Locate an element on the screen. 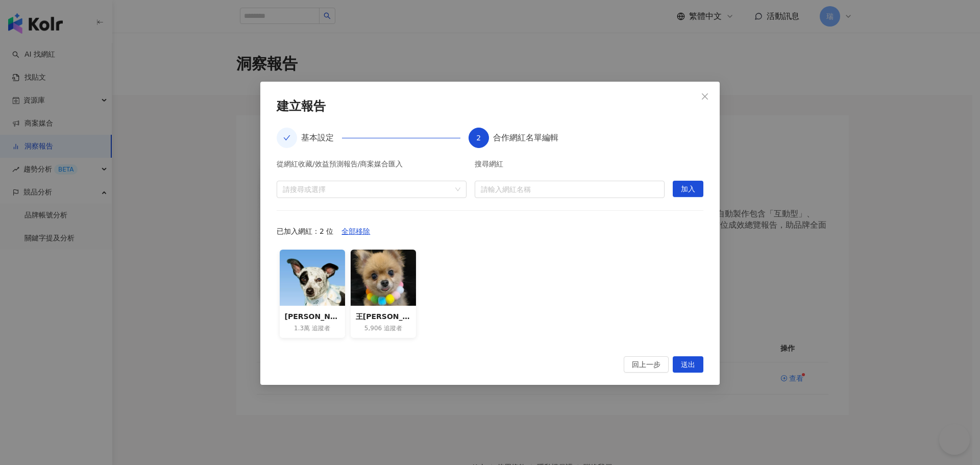 The width and height of the screenshot is (980, 465). button: 送出 is located at coordinates (688, 364).